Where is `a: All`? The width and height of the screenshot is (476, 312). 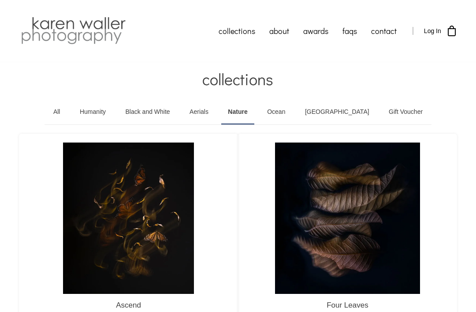 a: All is located at coordinates (57, 112).